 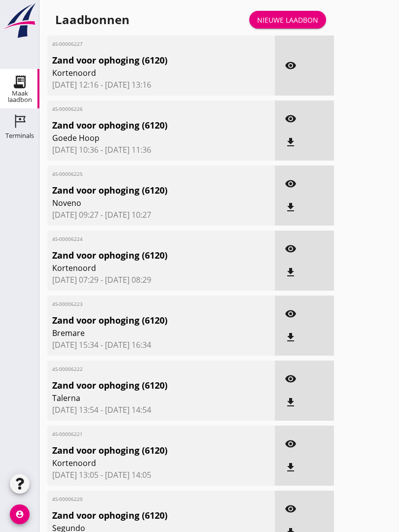 What do you see at coordinates (20, 136) in the screenshot?
I see `div: Terminals` at bounding box center [20, 136].